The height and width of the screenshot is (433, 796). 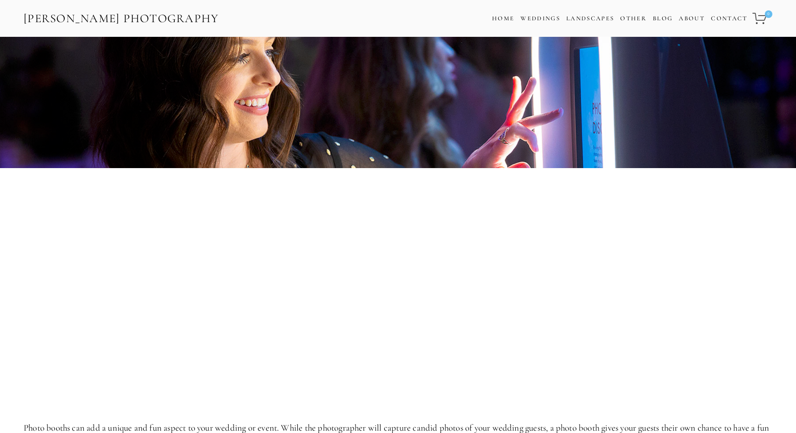 I want to click on span: 0, so click(x=769, y=14).